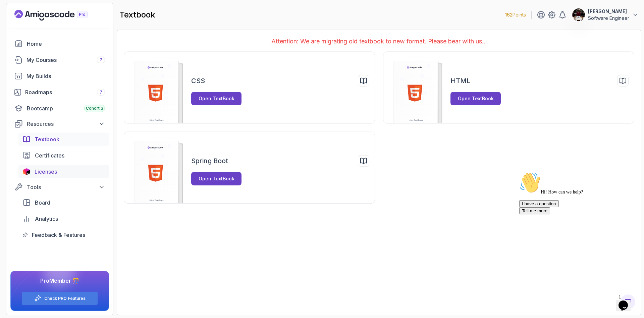 This screenshot has height=318, width=644. What do you see at coordinates (66, 76) in the screenshot?
I see `div: My Builds` at bounding box center [66, 76].